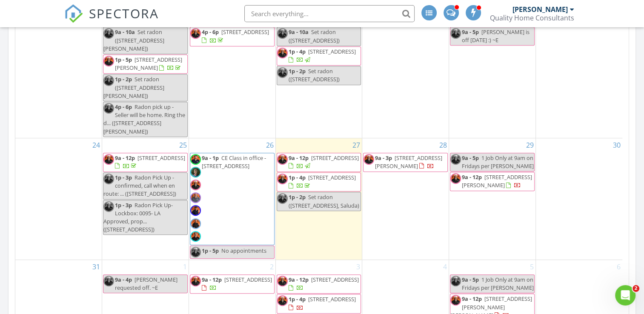 This screenshot has width=644, height=314. Describe the element at coordinates (195, 198) in the screenshot. I see `img: 0b7a68562.jpg` at that location.